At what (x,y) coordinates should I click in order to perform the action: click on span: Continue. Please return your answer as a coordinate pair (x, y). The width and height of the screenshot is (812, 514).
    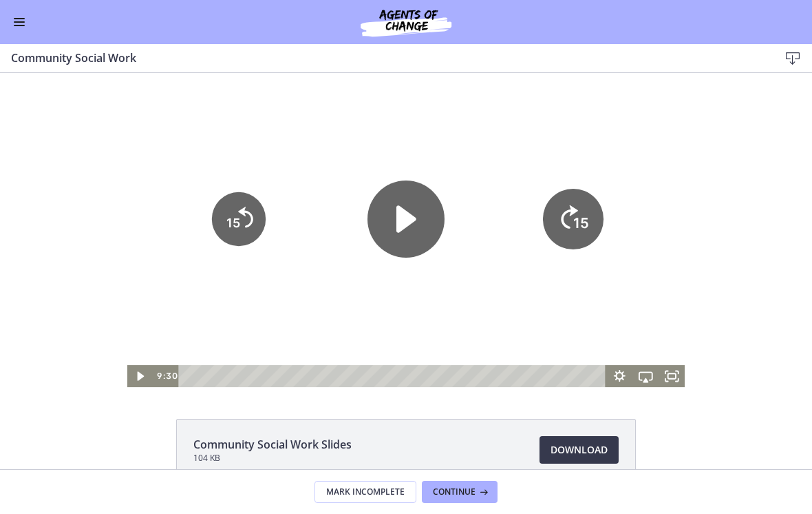
    Looking at the image, I should click on (454, 492).